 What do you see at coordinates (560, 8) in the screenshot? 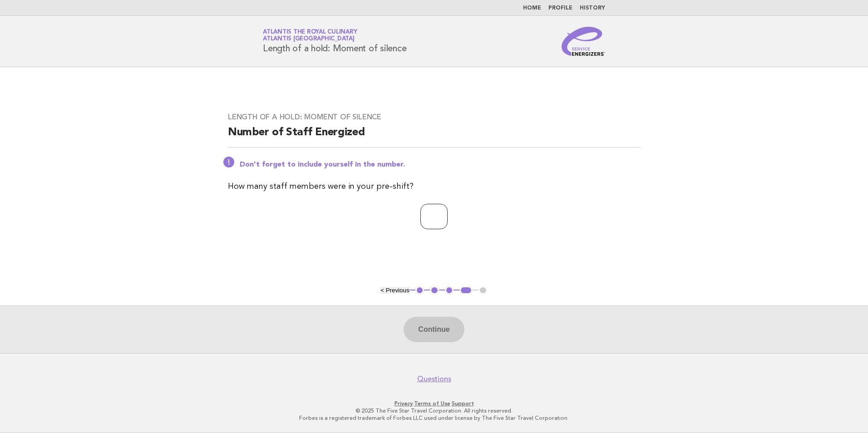
I see `a: Profile` at bounding box center [560, 8].